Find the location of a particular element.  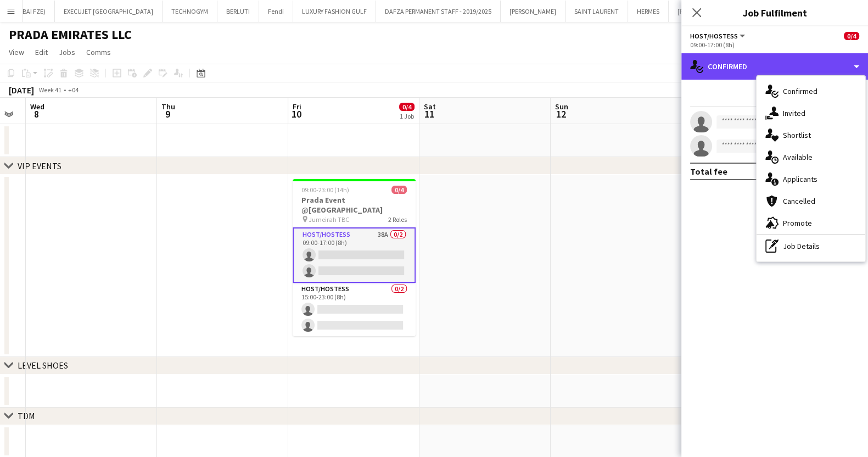

span: Thu is located at coordinates (168, 107).